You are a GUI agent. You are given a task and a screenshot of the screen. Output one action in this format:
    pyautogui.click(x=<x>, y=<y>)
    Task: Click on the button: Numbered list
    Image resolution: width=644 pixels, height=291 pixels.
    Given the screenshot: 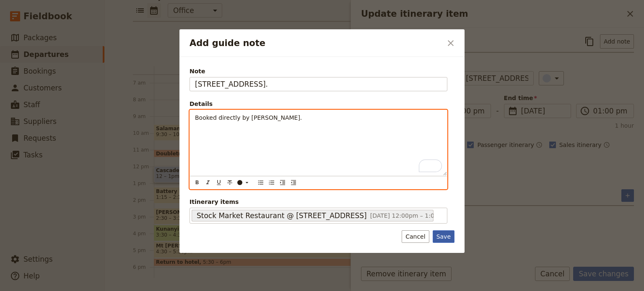 What is the action you would take?
    pyautogui.click(x=272, y=183)
    